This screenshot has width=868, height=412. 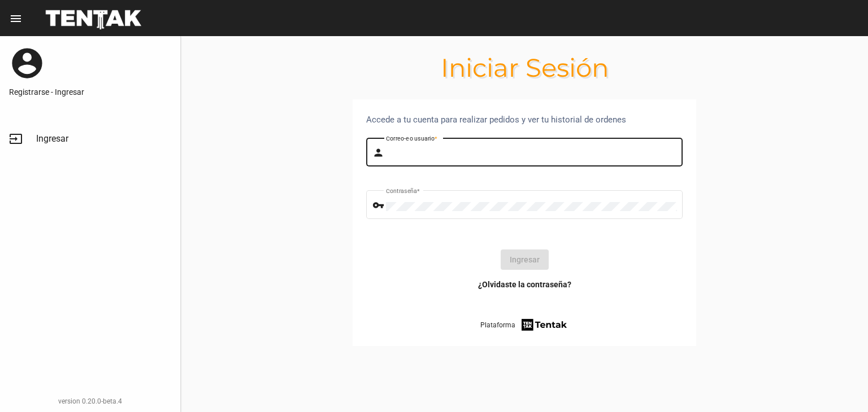 I want to click on a: ¿Olvidaste la contraseña?, so click(x=524, y=284).